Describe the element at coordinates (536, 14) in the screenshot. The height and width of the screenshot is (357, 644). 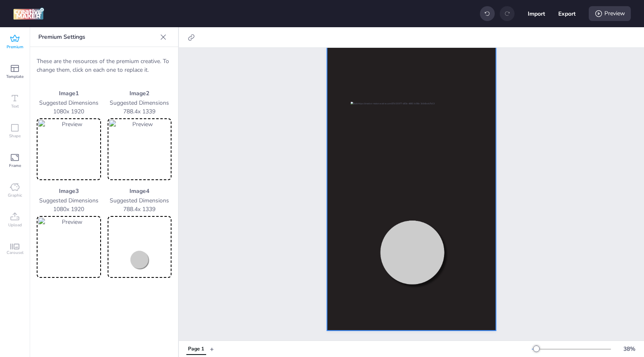
I see `button: Import` at that location.